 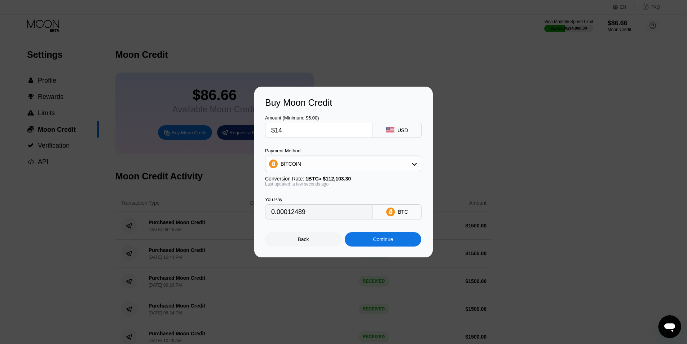 I want to click on div: You Pay, so click(x=319, y=199).